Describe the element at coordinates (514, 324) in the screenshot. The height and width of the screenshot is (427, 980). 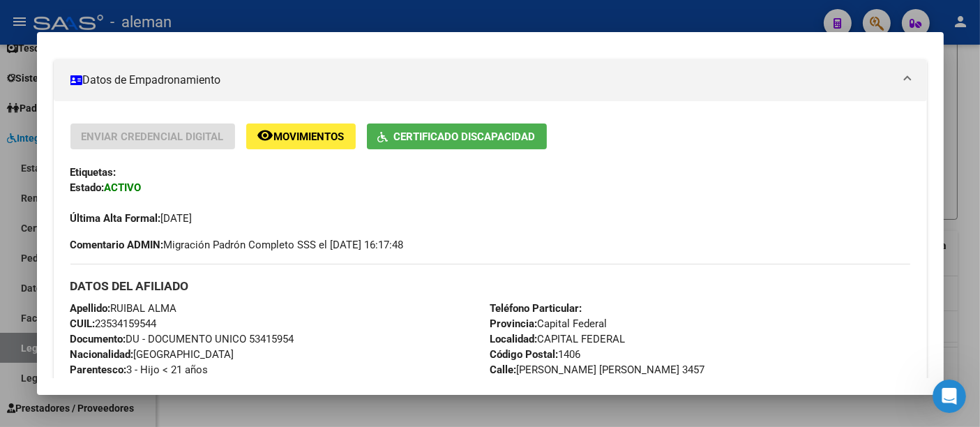
I see `strong: Provincia:` at that location.